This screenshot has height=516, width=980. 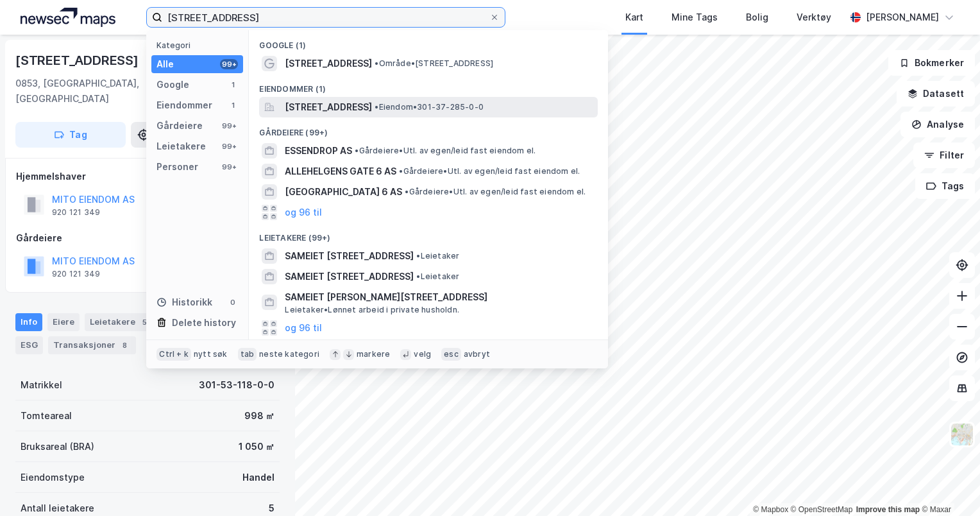 I want to click on div: Gårdeiere (99+), so click(x=428, y=129).